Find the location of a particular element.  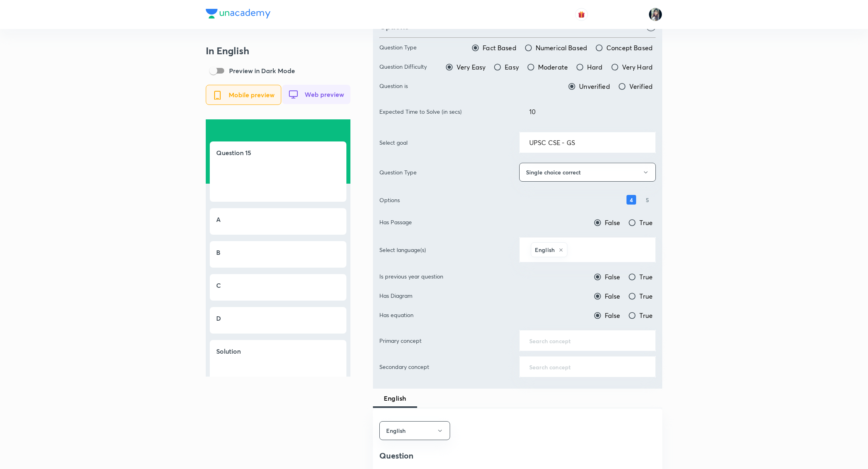

p: Has Passage is located at coordinates (396, 223).